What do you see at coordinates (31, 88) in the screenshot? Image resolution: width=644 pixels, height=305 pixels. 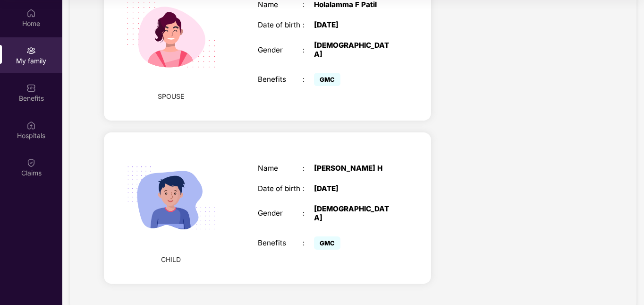 I see `img: svg+xml;base64,PHN2ZyBpZD0iQmVuZWZpdHMiIHhtbG5zPSJodHRwOi8vd3d3LnczLm9yZy8yMDAwL3N2ZyIgd2lkdGg9Ij...` at bounding box center [31, 88].